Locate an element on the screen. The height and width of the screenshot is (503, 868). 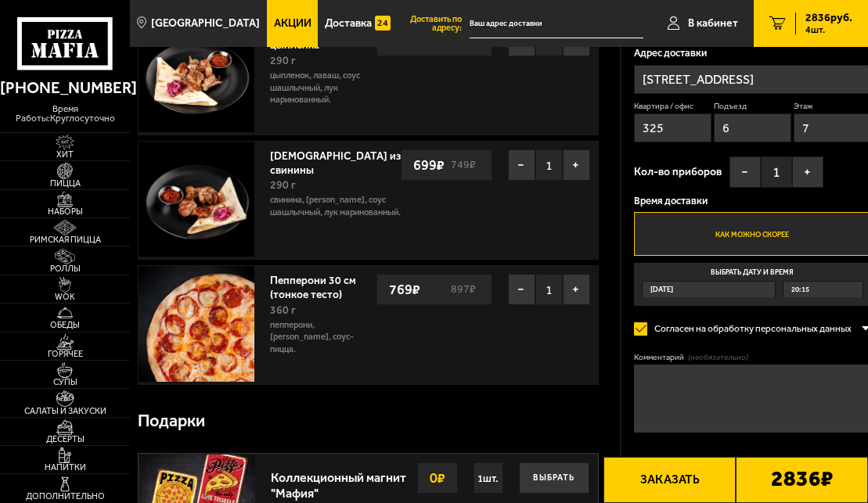
strong: 769 ₽ is located at coordinates (405, 289).